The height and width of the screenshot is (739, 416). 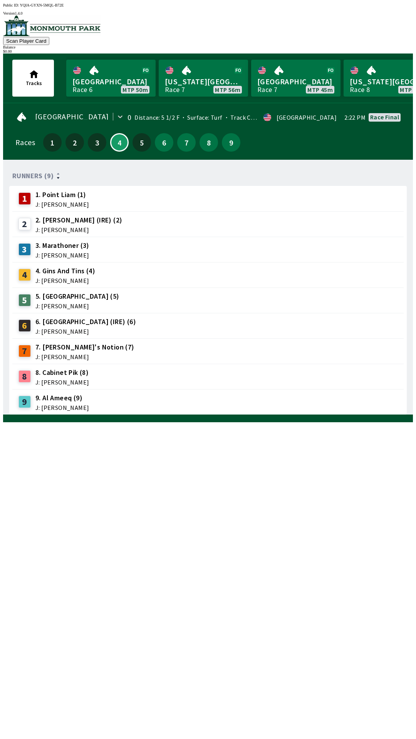 I want to click on span: 3, so click(x=97, y=142).